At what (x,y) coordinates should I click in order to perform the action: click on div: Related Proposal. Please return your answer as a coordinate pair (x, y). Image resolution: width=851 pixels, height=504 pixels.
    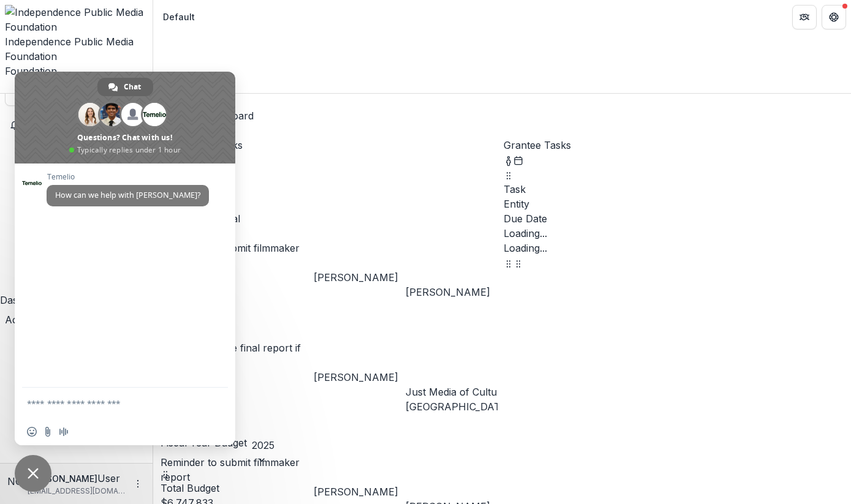
    Looking at the image, I should click on (329, 219).